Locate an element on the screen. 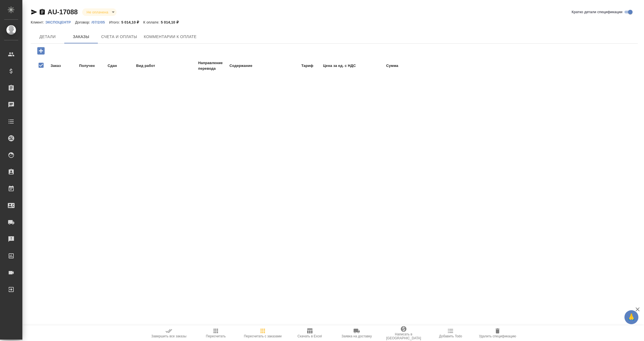 The height and width of the screenshot is (341, 644). a: AU-17088 is located at coordinates (63, 12).